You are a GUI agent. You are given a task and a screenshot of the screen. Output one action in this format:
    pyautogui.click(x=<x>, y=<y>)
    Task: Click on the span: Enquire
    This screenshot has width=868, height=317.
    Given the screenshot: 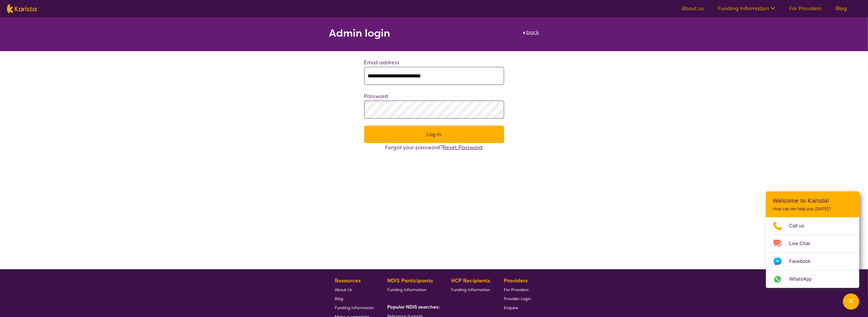 What is the action you would take?
    pyautogui.click(x=511, y=308)
    